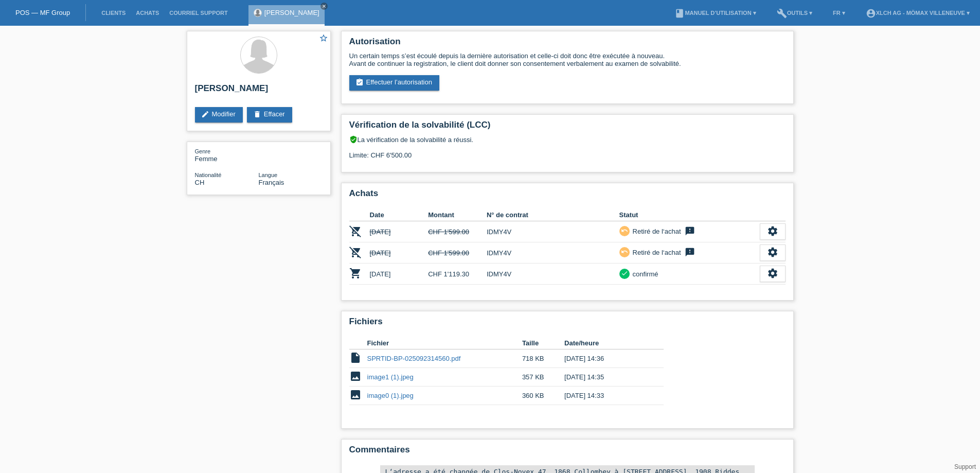 The image size is (980, 473). Describe the element at coordinates (323, 38) in the screenshot. I see `i: star_border` at that location.